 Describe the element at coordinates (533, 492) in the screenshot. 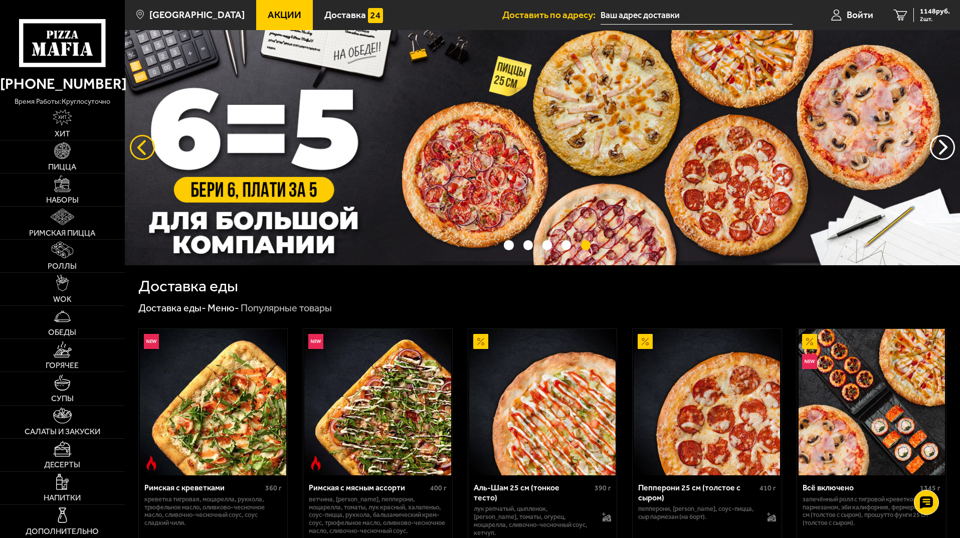

I see `div: Аль-Шам 25 см (тонкое тесто)` at that location.